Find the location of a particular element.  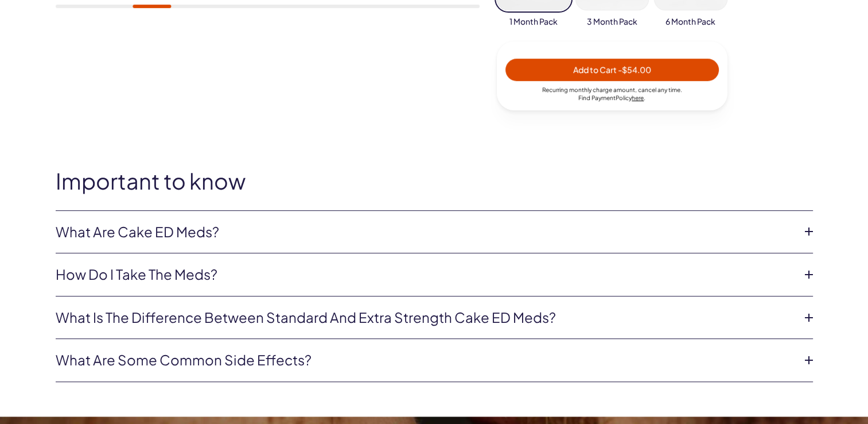

a: How do I take the meds? is located at coordinates (425, 275).